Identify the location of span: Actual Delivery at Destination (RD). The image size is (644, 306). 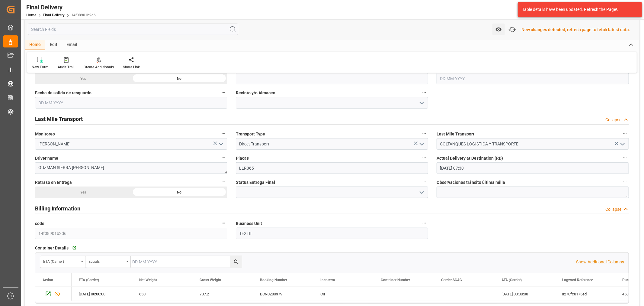
(470, 158).